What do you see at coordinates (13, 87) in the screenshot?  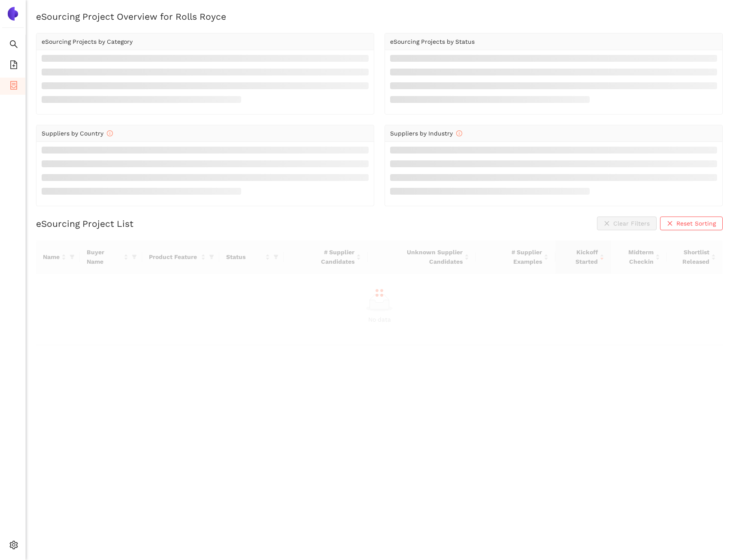 I see `span: container` at bounding box center [13, 87].